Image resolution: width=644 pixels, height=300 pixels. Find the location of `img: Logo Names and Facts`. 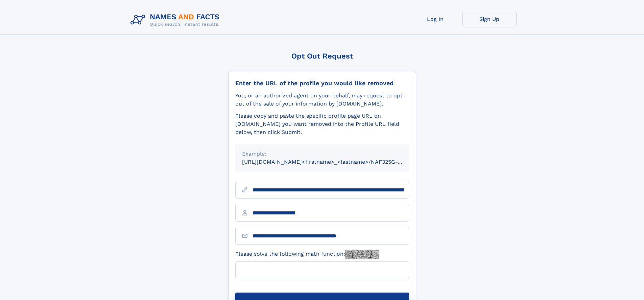

img: Logo Names and Facts is located at coordinates (177, 20).